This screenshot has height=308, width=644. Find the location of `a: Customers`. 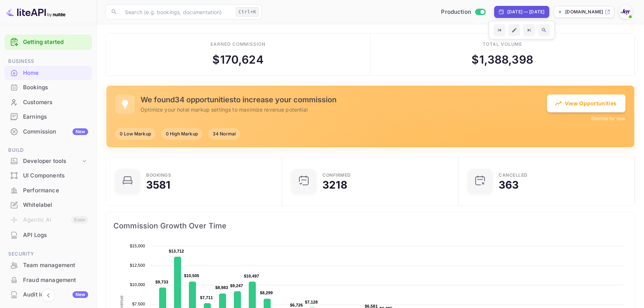

a: Customers is located at coordinates (48, 102).